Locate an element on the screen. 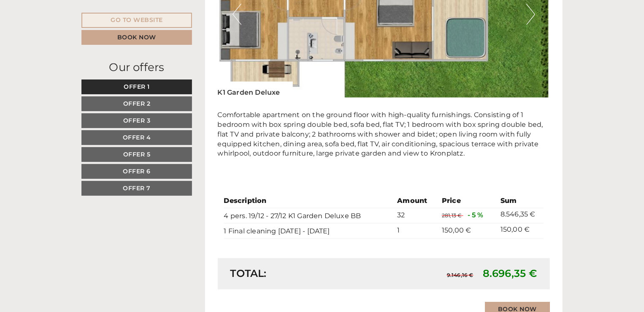 The image size is (644, 312). span: Offer 6 is located at coordinates (137, 171).